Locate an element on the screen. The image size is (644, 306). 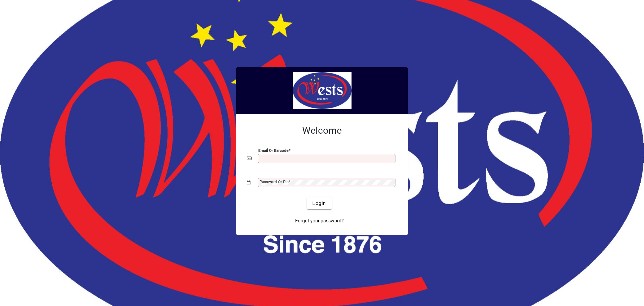
mat-label: Password or Pin is located at coordinates (274, 182).